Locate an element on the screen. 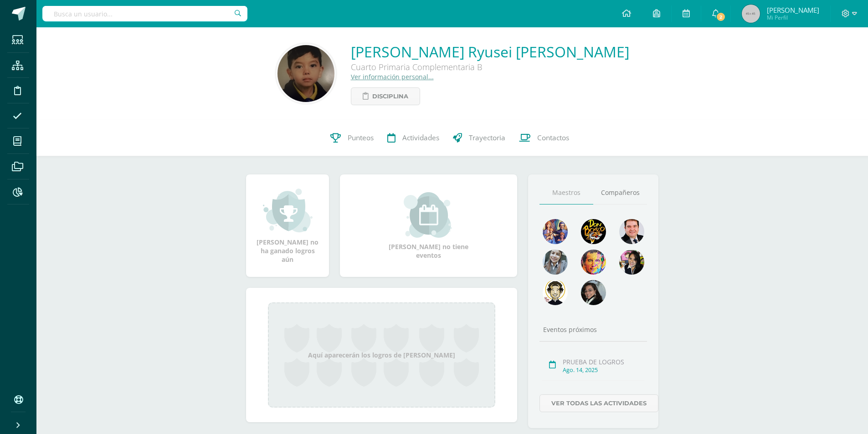 Image resolution: width=868 pixels, height=434 pixels. img: 88256b496371d55dc06d1c3f8a5004f4.png is located at coordinates (555, 231).